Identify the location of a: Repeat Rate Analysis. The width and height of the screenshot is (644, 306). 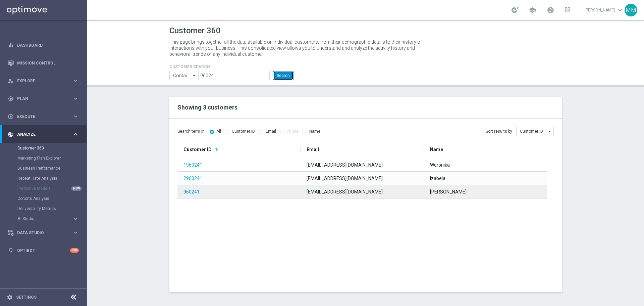
(43, 178).